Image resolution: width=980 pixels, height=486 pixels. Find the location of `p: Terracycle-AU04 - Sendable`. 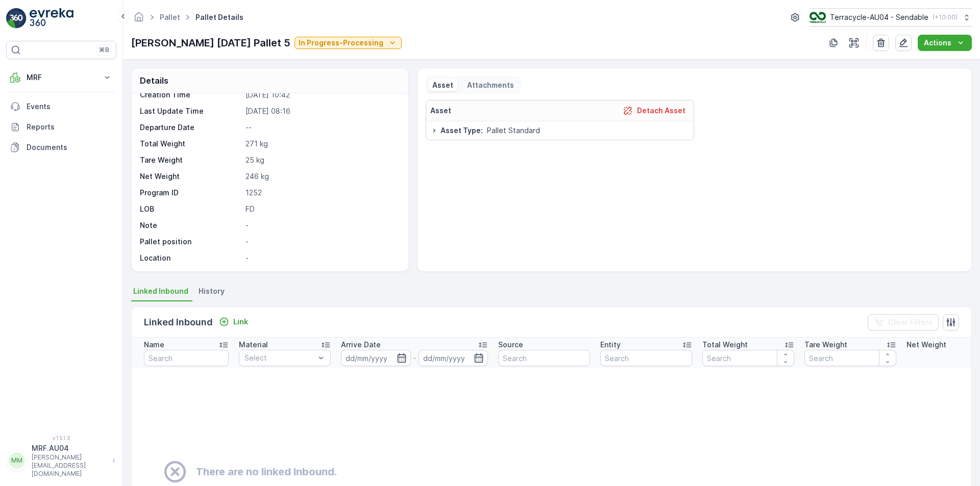

p: Terracycle-AU04 - Sendable is located at coordinates (879, 17).